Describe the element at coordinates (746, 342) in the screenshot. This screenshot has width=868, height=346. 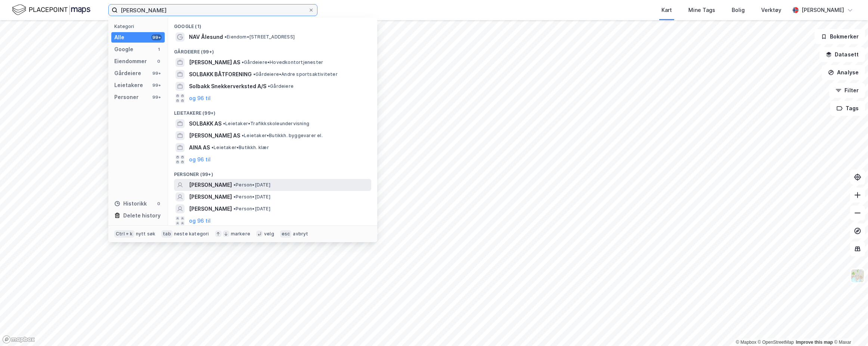
I see `a: Mapbox` at that location.